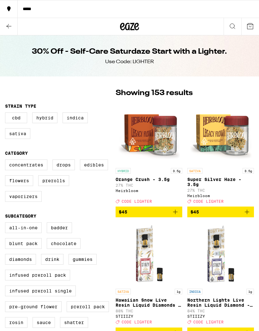 This screenshot has height=331, width=259. Describe the element at coordinates (21, 216) in the screenshot. I see `legend: Subcategory` at that location.